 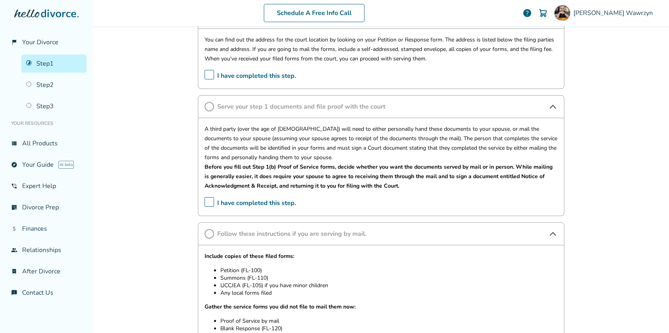 I want to click on a: Schedule A Free Info Call, so click(x=314, y=13).